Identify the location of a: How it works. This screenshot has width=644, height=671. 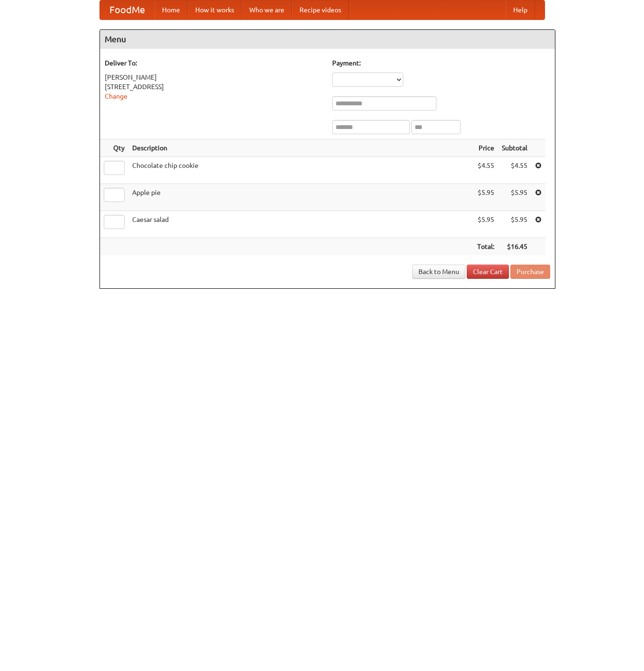
(215, 10).